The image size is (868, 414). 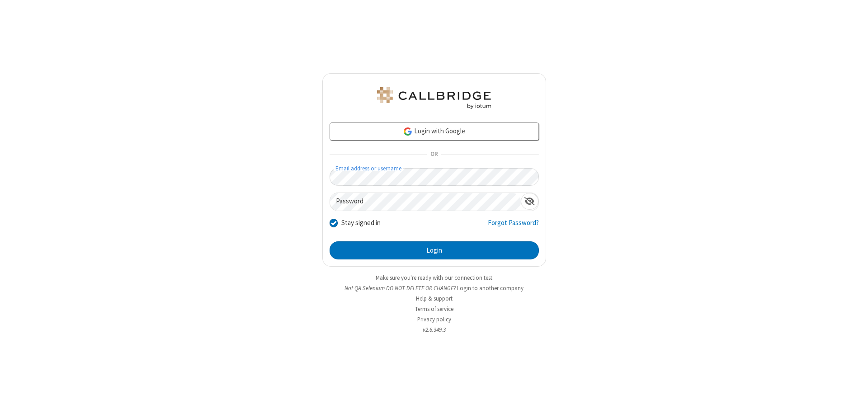 What do you see at coordinates (434, 132) in the screenshot?
I see `a: Login with Google` at bounding box center [434, 132].